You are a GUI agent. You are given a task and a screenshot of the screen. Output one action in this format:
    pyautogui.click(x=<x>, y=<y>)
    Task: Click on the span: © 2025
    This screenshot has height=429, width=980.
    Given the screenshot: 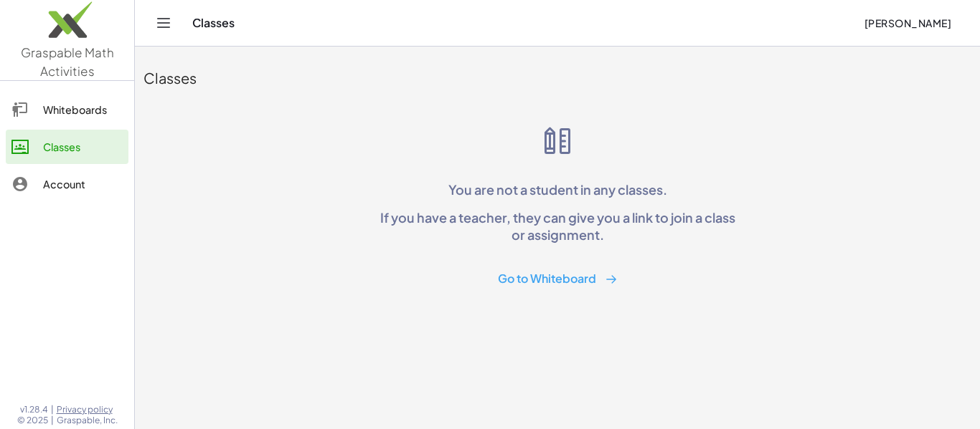 What is the action you would take?
    pyautogui.click(x=32, y=420)
    